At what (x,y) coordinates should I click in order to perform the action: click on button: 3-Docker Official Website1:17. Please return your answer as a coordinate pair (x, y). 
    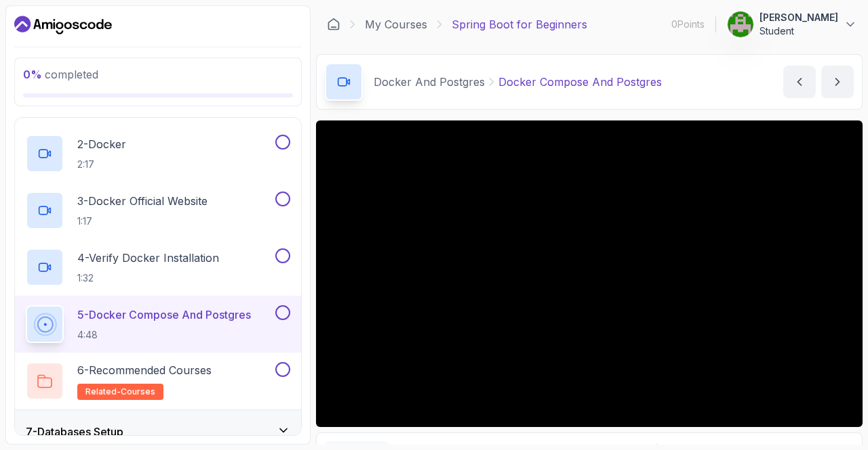
    Looking at the image, I should click on (158, 211).